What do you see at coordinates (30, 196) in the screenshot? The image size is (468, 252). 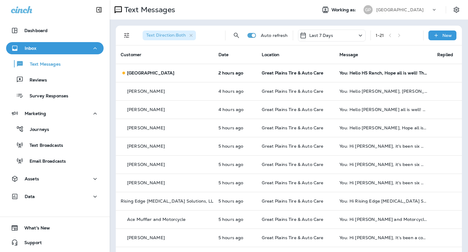 I see `p: Data` at bounding box center [30, 196].